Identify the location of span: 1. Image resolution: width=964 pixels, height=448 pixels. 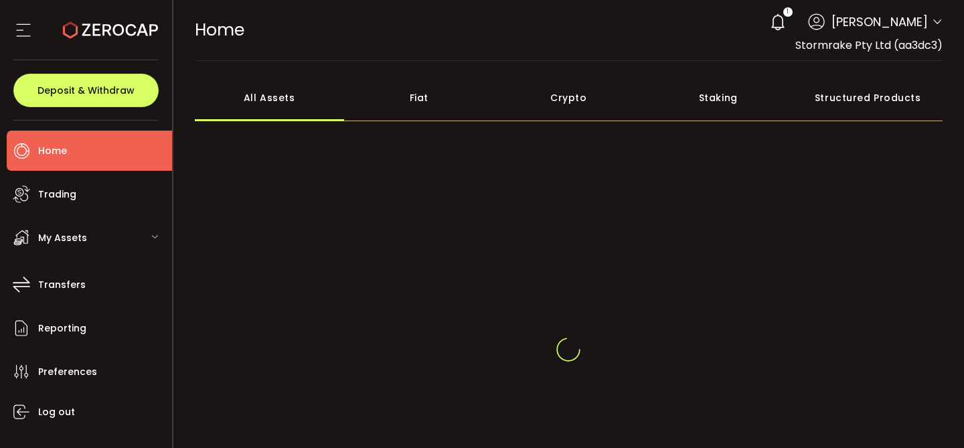
(787, 12).